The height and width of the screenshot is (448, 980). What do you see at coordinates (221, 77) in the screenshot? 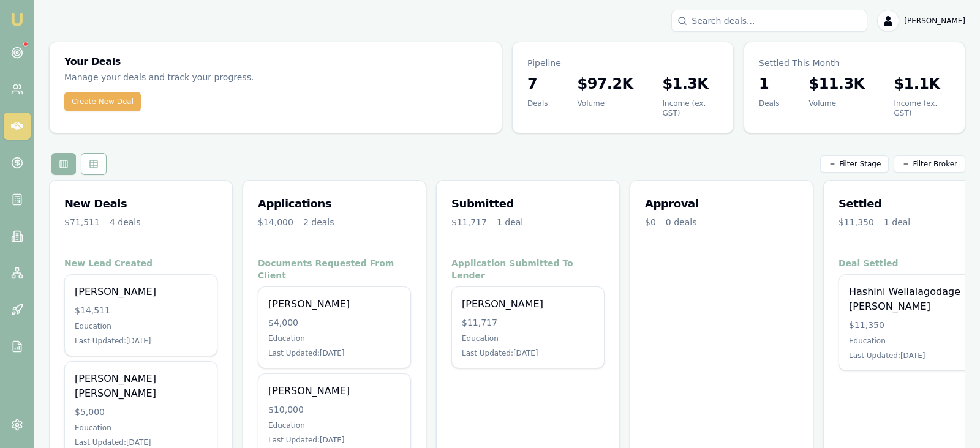
I see `p: Manage your deals and track your progress.` at bounding box center [221, 77].